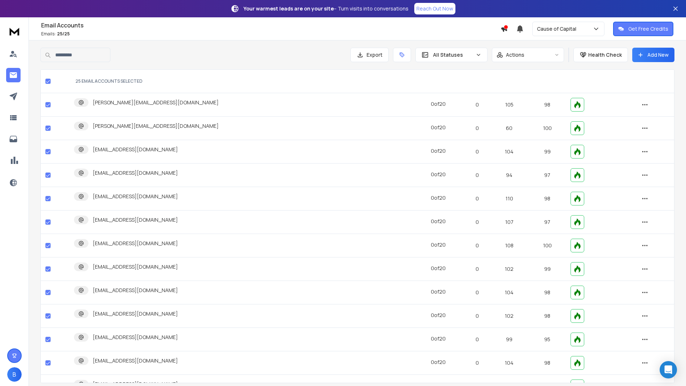  I want to click on span: B, so click(14, 374).